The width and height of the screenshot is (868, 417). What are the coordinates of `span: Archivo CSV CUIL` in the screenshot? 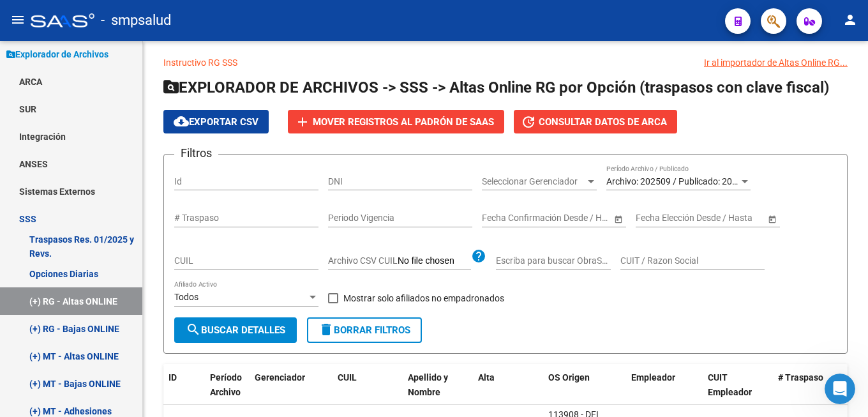 It's located at (363, 261).